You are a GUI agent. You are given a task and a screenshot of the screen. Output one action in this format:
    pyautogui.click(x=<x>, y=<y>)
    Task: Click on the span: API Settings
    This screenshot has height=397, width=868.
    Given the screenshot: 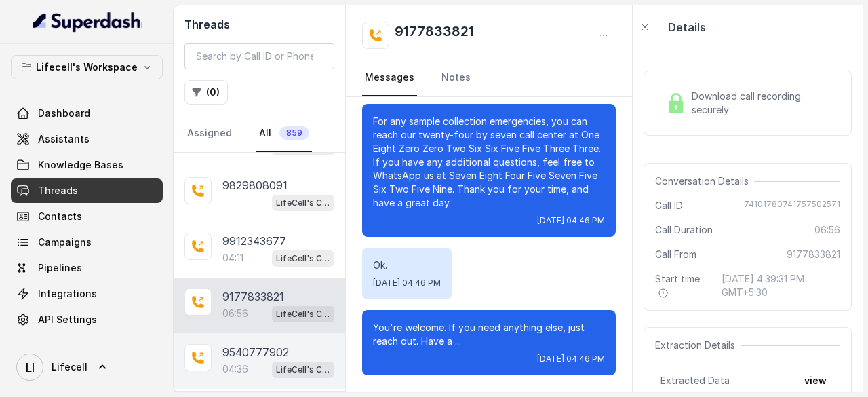 What is the action you would take?
    pyautogui.click(x=67, y=320)
    